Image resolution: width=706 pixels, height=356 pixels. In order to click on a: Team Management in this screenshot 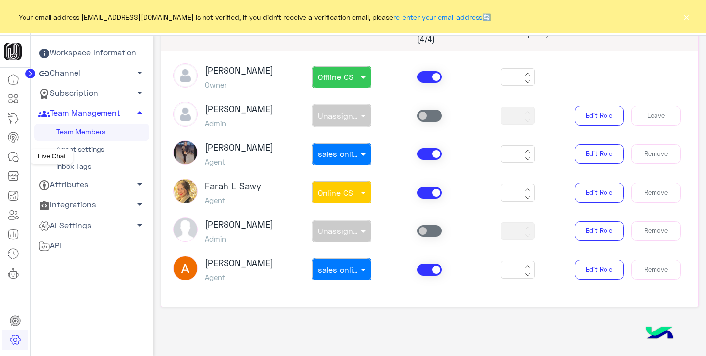, I will do `click(92, 113)`.